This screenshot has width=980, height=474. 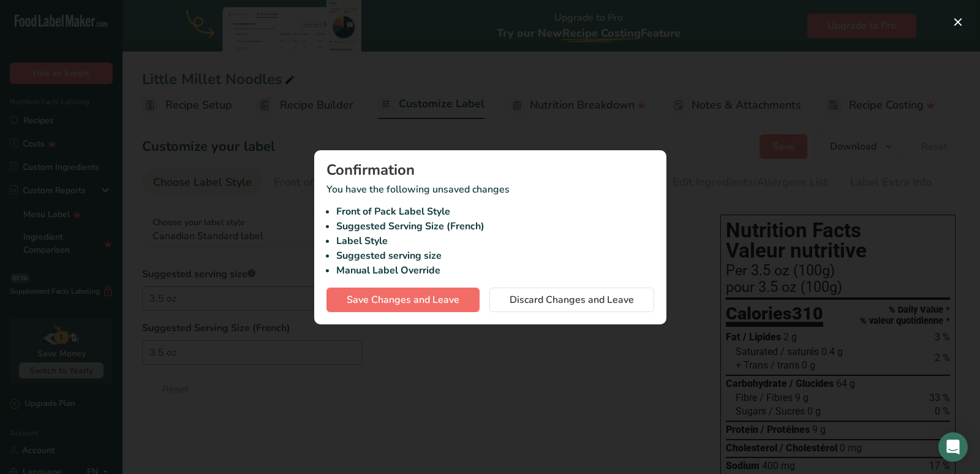 What do you see at coordinates (495, 256) in the screenshot?
I see `li: Suggested serving size` at bounding box center [495, 256].